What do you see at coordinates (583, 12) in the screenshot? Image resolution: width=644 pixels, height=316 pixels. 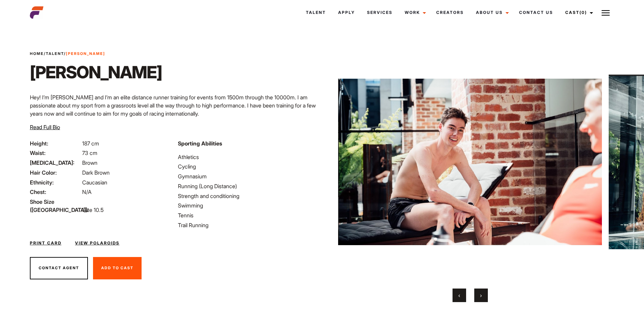 I see `span: (0)` at bounding box center [583, 12].